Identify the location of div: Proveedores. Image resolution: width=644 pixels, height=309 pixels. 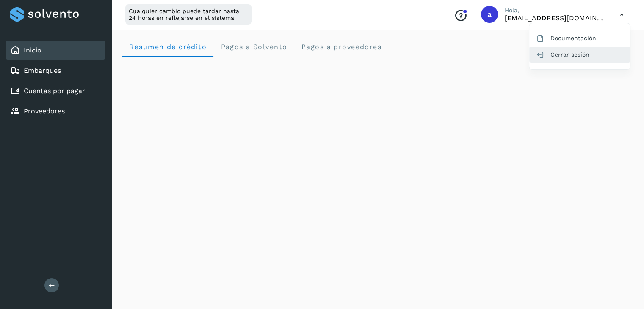
(56, 111).